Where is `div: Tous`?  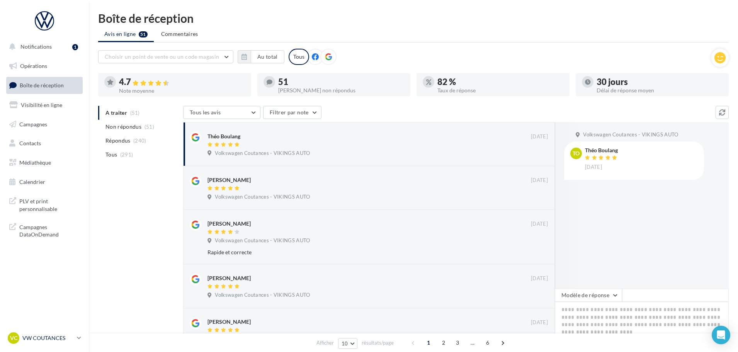 div: Tous is located at coordinates (299, 57).